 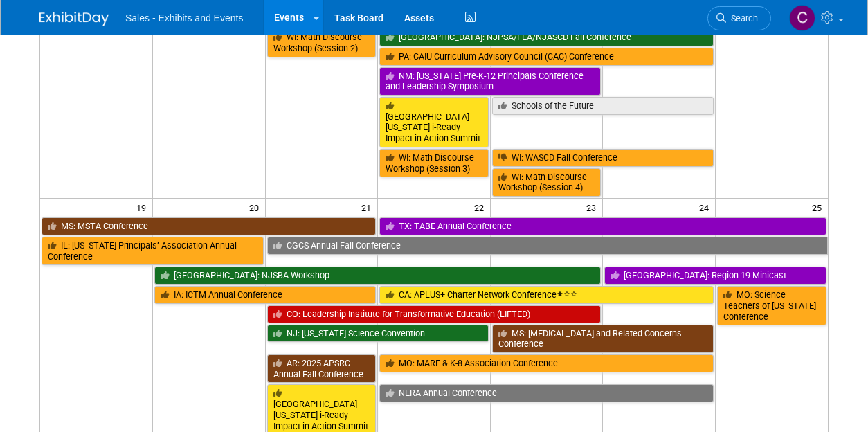 I want to click on img: Christine Lurz, so click(x=802, y=18).